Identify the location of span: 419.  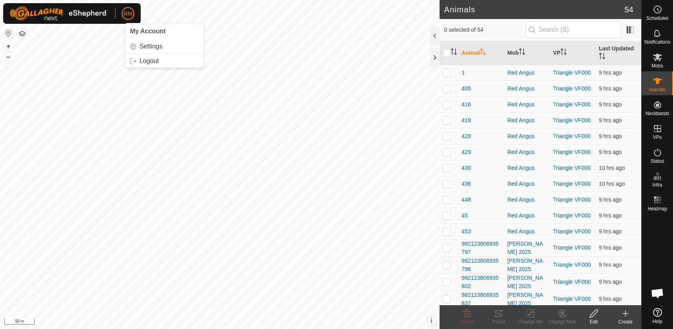
(466, 120).